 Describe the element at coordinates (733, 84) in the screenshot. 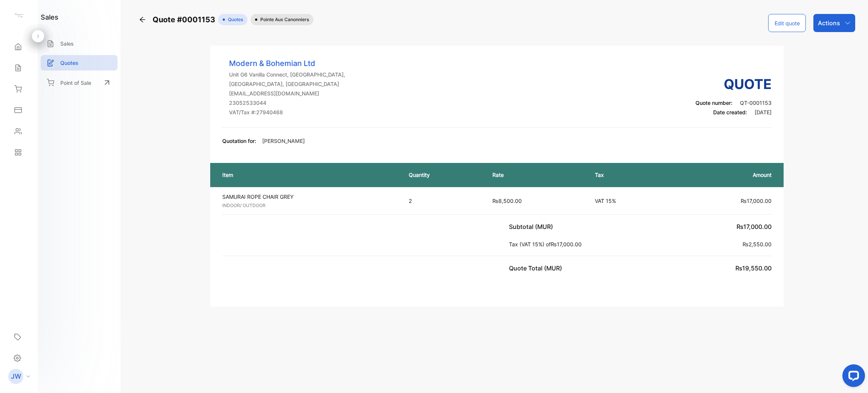

I see `h3: Quote` at that location.